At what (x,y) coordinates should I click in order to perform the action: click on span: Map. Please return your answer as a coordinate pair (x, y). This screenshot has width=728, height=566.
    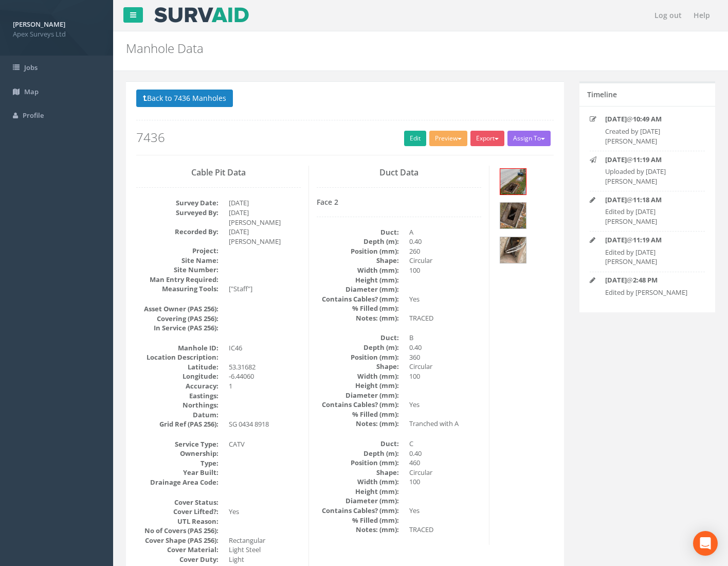
    Looking at the image, I should click on (32, 91).